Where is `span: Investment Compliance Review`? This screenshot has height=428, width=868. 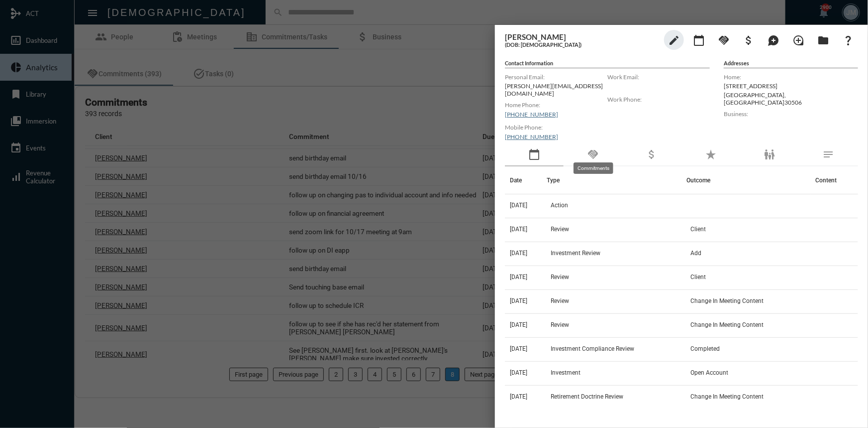
span: Investment Compliance Review is located at coordinates (592, 348).